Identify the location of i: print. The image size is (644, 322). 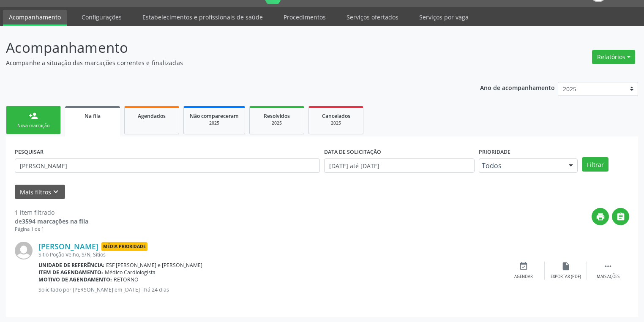
(600, 217).